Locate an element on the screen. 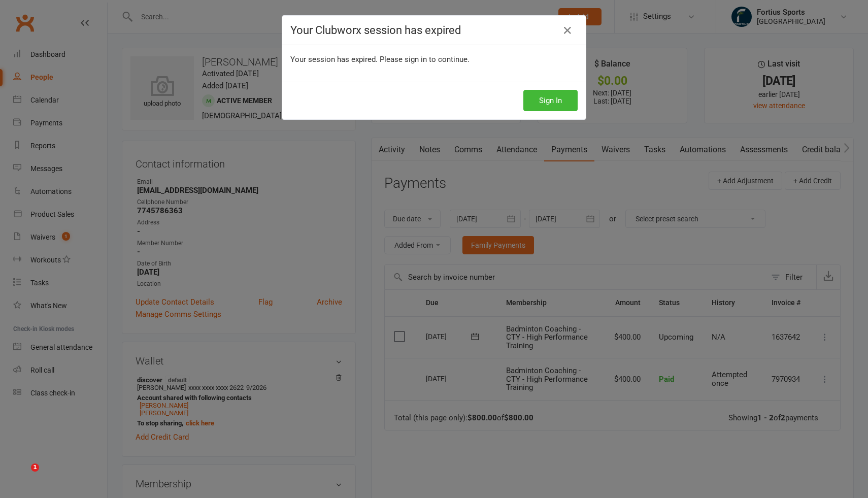 The height and width of the screenshot is (498, 868). button: Sign In is located at coordinates (550, 101).